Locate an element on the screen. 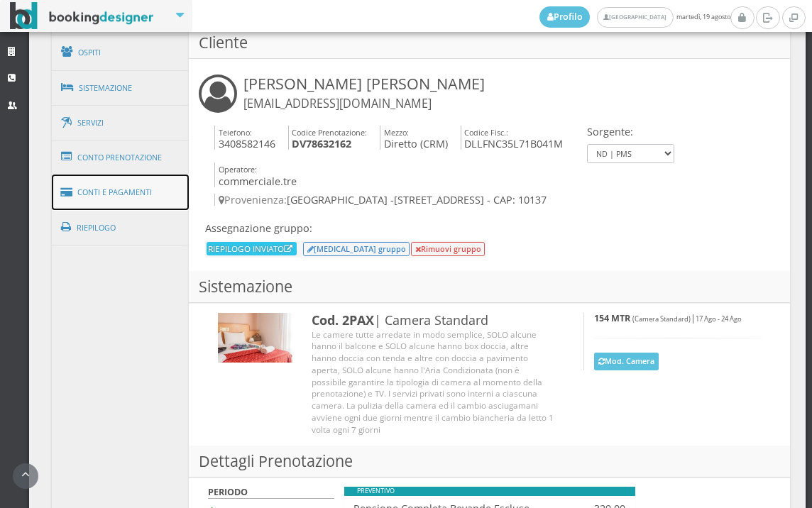 Image resolution: width=812 pixels, height=508 pixels. a: Conto Prenotazione is located at coordinates (121, 158).